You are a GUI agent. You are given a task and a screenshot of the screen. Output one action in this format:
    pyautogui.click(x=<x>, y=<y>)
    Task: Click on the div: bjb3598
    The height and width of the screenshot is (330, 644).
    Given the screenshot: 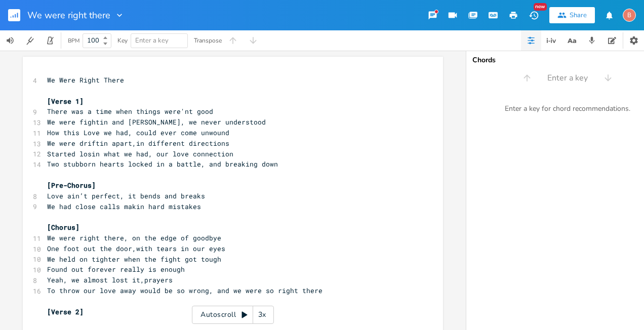 What is the action you would take?
    pyautogui.click(x=629, y=15)
    